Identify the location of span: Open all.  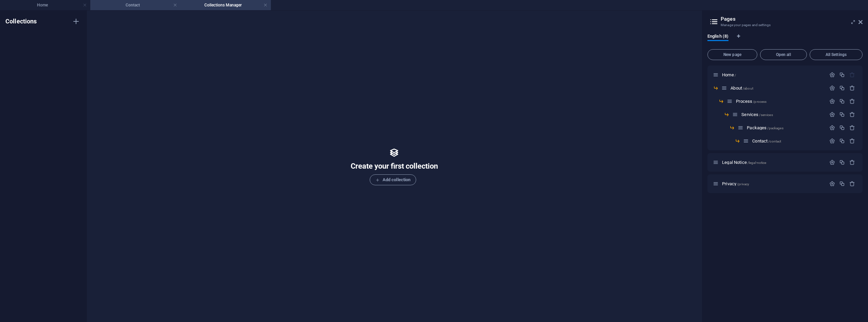
(783, 54).